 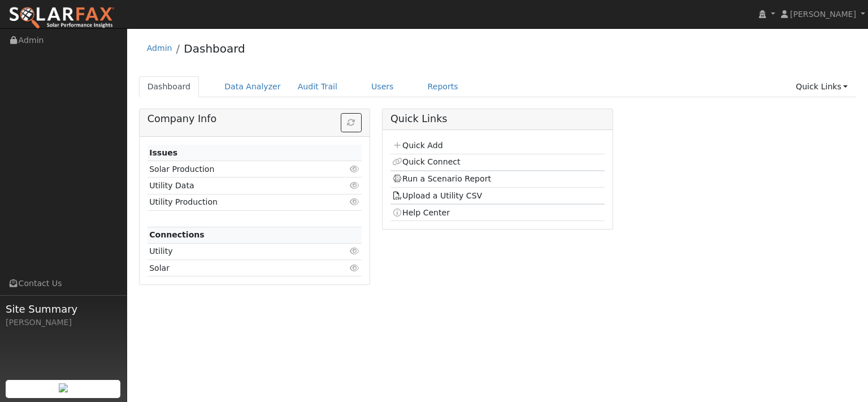 I want to click on td: Solar, so click(x=237, y=268).